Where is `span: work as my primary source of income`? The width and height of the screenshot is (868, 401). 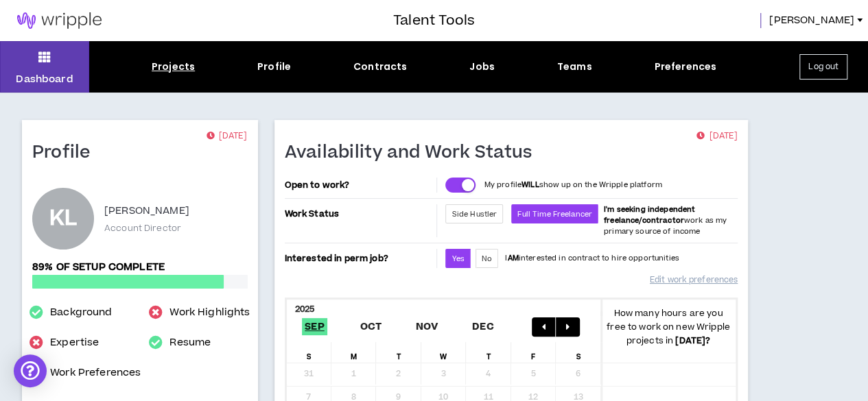 span: work as my primary source of income is located at coordinates (664, 220).